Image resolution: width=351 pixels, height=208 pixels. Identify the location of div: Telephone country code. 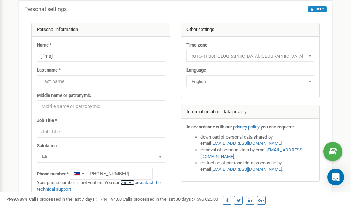
(78, 174).